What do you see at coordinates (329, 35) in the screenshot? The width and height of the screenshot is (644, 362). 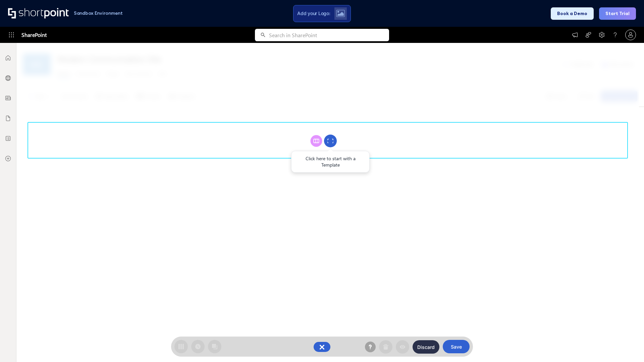 I see `input: Search in SharePoint` at bounding box center [329, 35].